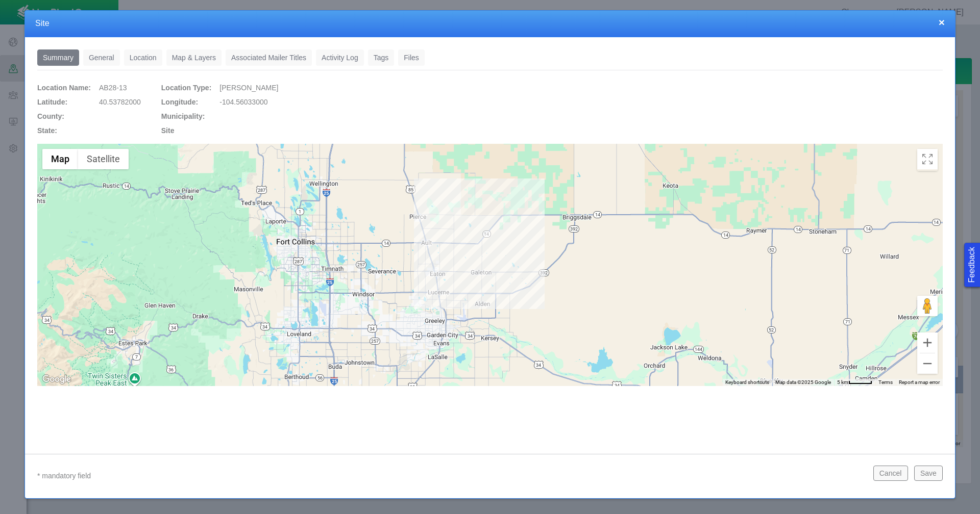 The width and height of the screenshot is (980, 514). What do you see at coordinates (52, 102) in the screenshot?
I see `span: Latitude:` at bounding box center [52, 102].